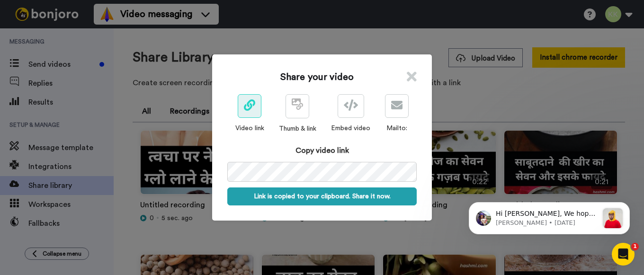  I want to click on h1: Share your video, so click(317, 77).